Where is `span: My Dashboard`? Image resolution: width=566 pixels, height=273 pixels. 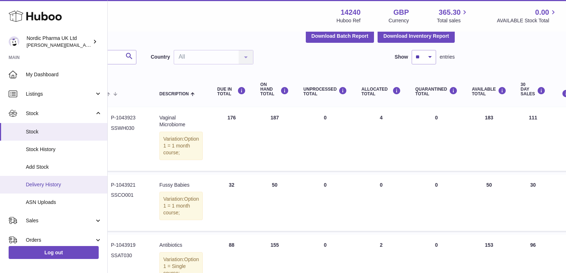 span: My Dashboard is located at coordinates (64, 74).